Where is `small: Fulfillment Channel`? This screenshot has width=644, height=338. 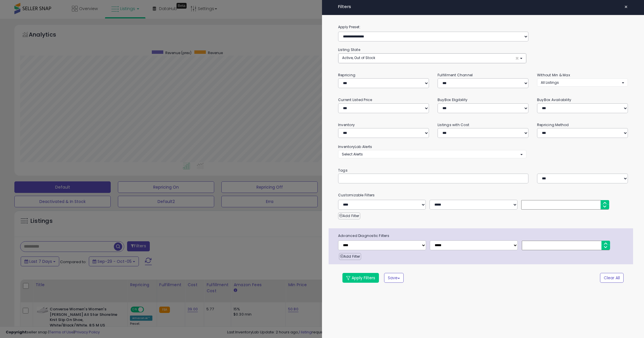 small: Fulfillment Channel is located at coordinates (455, 75).